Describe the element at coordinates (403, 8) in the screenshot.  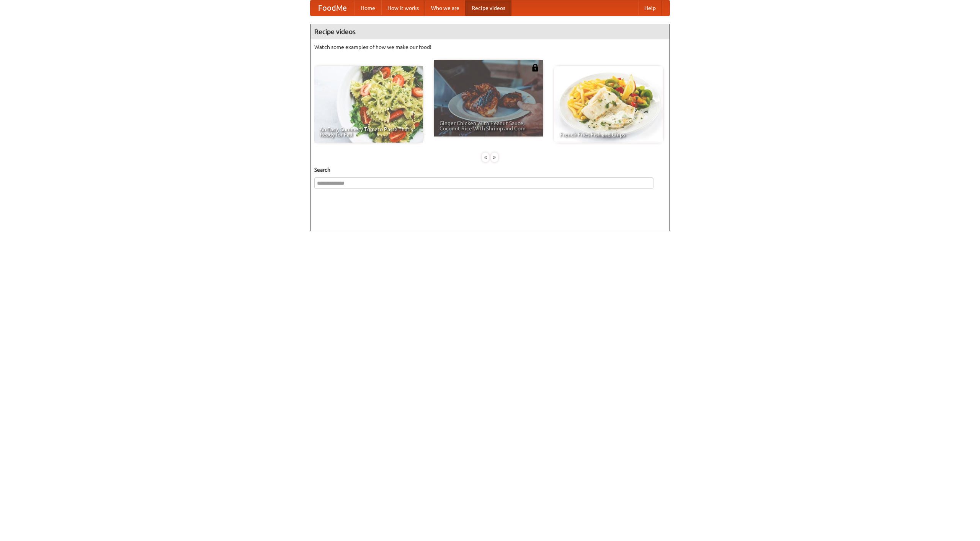
I see `a: How it works` at that location.